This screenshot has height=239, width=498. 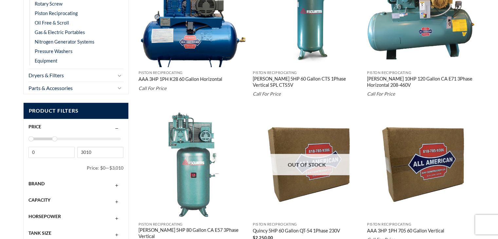 What do you see at coordinates (46, 61) in the screenshot?
I see `a: Equipment` at bounding box center [46, 61].